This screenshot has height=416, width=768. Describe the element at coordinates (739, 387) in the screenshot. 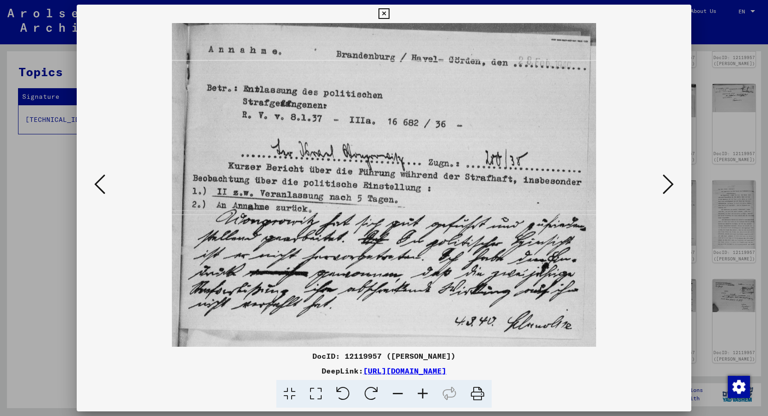

I see `img: Change consent` at that location.